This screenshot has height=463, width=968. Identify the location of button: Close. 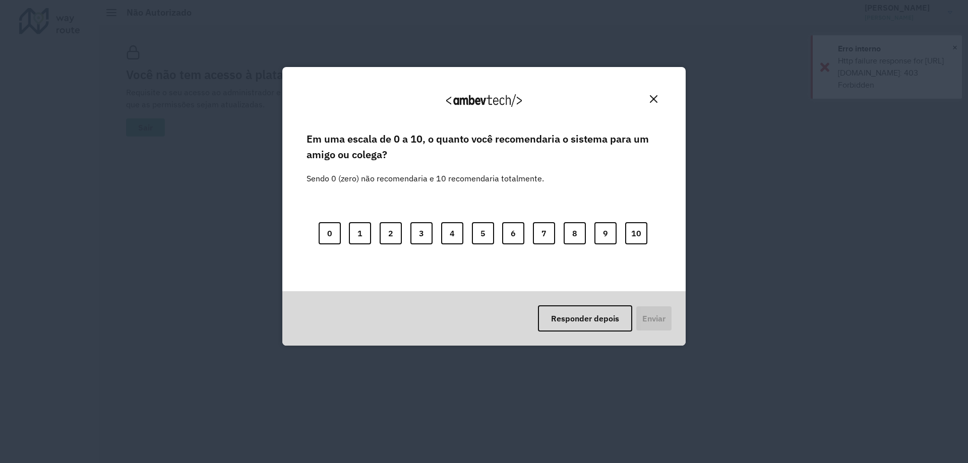
(653, 99).